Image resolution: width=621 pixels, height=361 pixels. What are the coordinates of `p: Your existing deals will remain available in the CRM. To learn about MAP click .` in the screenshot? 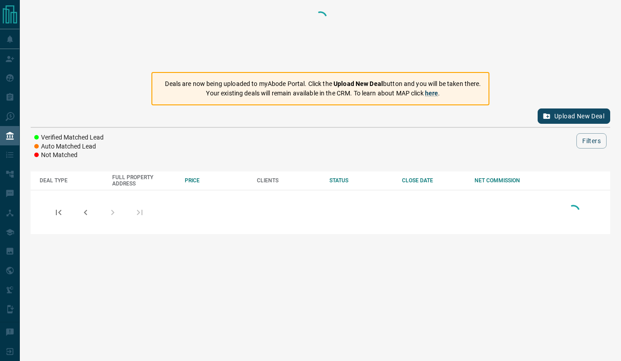 It's located at (323, 93).